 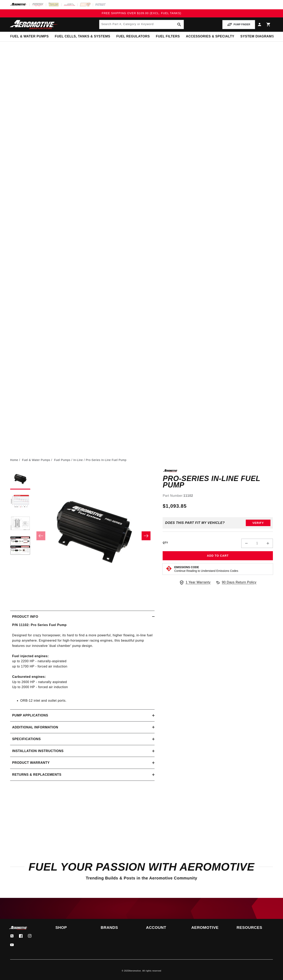 What do you see at coordinates (180, 24) in the screenshot?
I see `button: search button` at bounding box center [180, 24].